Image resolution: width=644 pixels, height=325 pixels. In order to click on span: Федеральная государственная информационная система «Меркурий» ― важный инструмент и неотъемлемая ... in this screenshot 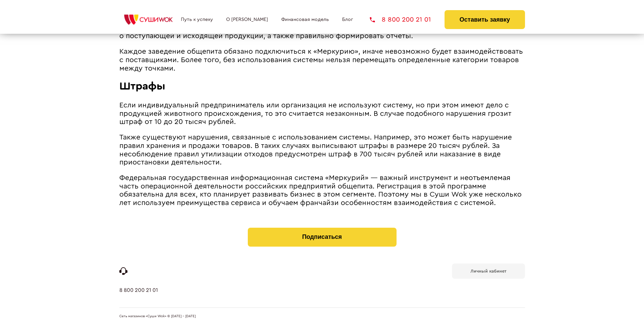, I will do `click(321, 190)`.